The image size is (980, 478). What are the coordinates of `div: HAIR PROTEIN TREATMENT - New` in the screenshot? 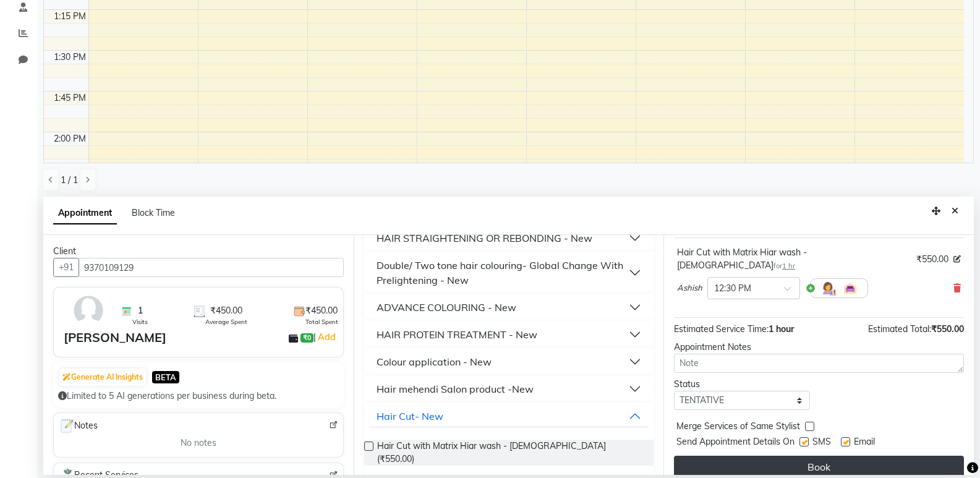 It's located at (457, 335).